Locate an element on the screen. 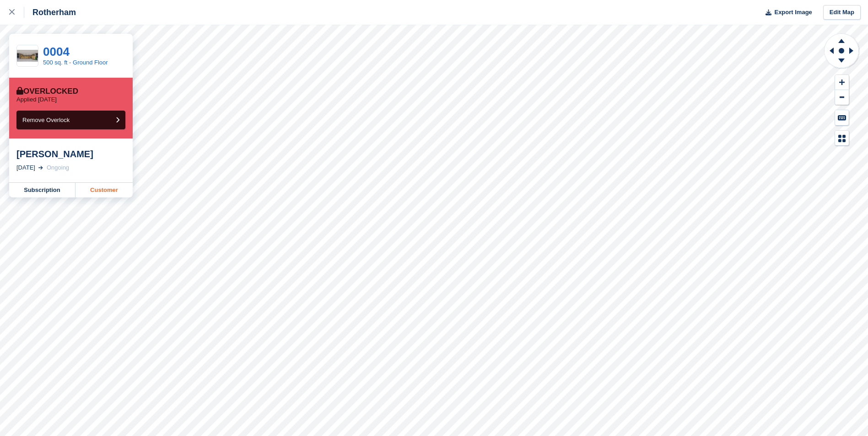 The width and height of the screenshot is (868, 436). button: Zoom In is located at coordinates (842, 82).